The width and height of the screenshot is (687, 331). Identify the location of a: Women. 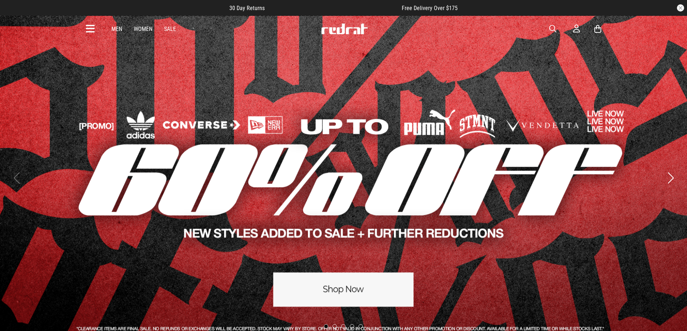
(143, 29).